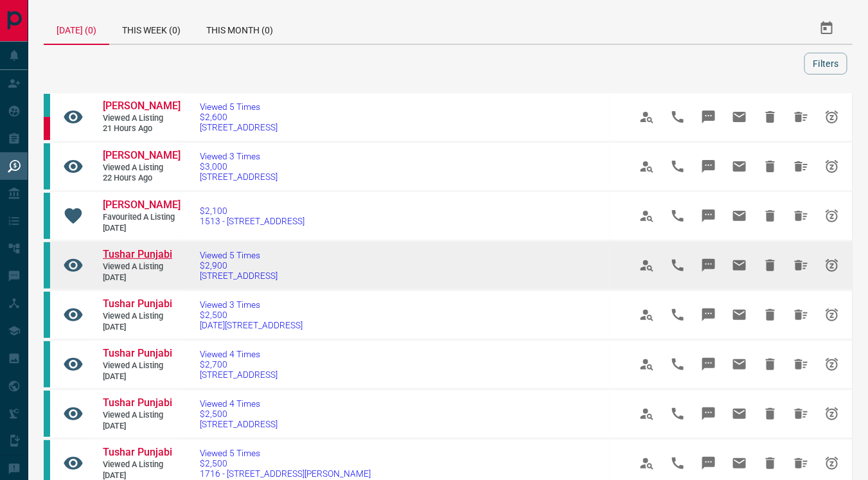  I want to click on span: $2,900, so click(238, 265).